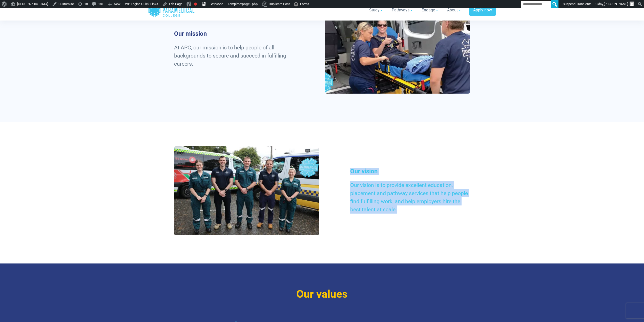 This screenshot has height=322, width=644. I want to click on span: page.php, so click(250, 4).